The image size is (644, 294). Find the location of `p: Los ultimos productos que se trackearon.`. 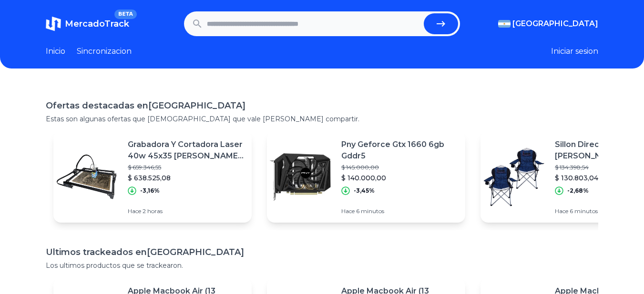

p: Los ultimos productos que se trackearon. is located at coordinates (322, 266).